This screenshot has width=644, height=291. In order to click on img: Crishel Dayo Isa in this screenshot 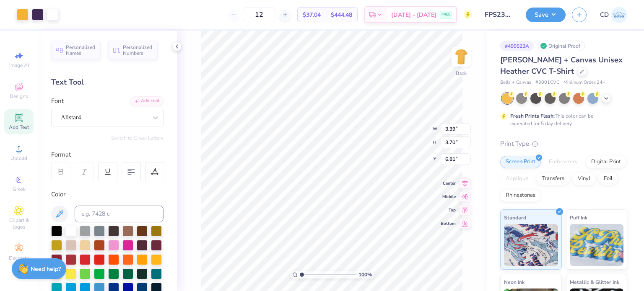, I will do `click(618, 15)`.